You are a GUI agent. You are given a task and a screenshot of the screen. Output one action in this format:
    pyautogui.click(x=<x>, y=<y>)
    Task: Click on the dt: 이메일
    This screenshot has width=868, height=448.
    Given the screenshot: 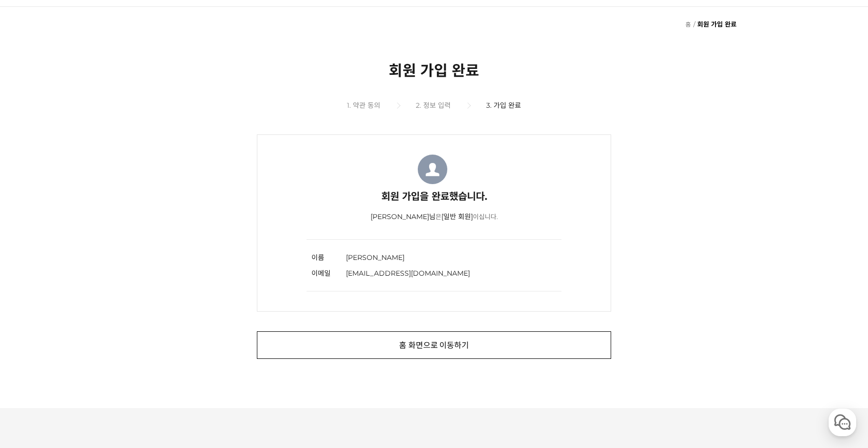 What is the action you would take?
    pyautogui.click(x=329, y=273)
    